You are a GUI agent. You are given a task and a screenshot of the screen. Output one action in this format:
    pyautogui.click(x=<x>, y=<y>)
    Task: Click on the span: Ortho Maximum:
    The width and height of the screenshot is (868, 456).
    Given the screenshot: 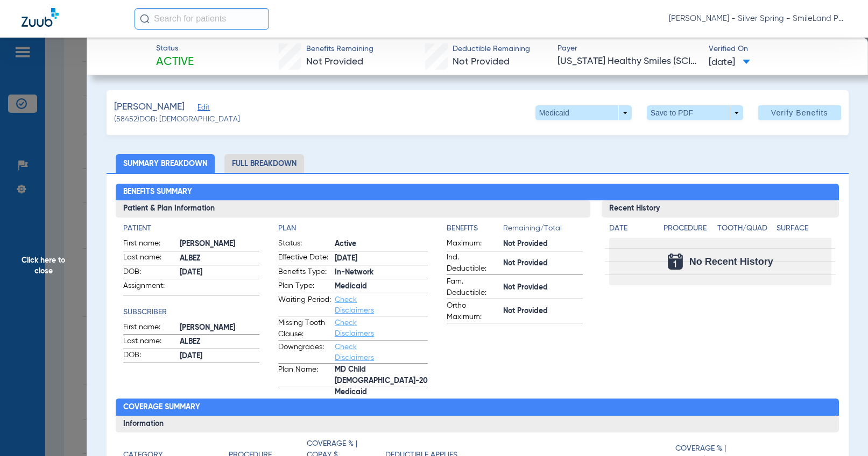 What is the action you would take?
    pyautogui.click(x=473, y=312)
    